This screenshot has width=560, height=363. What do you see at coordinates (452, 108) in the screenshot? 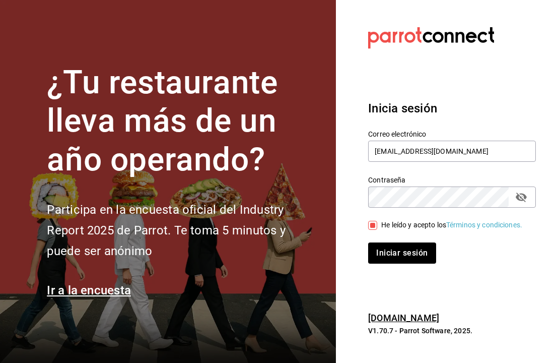
I see `h3: Inicia sesión` at bounding box center [452, 108].